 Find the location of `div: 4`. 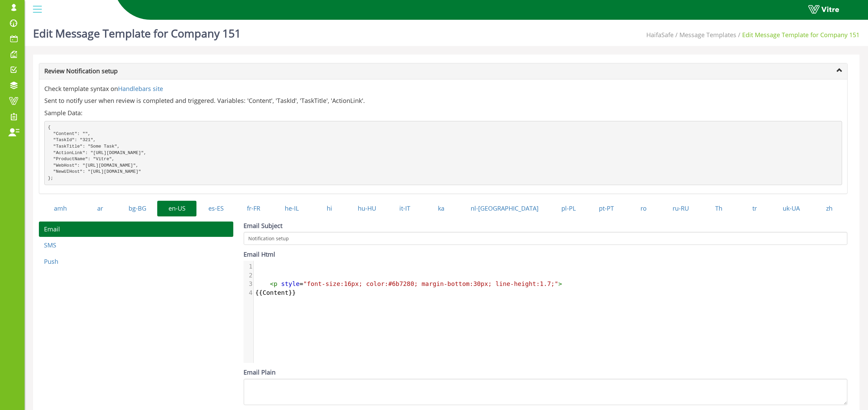

div: 4 is located at coordinates (248, 293).